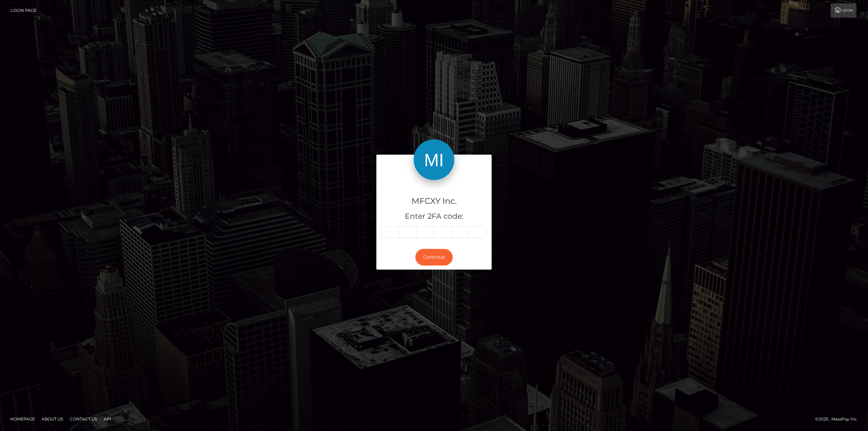 This screenshot has width=868, height=431. What do you see at coordinates (83, 419) in the screenshot?
I see `a: Contact Us` at bounding box center [83, 419].